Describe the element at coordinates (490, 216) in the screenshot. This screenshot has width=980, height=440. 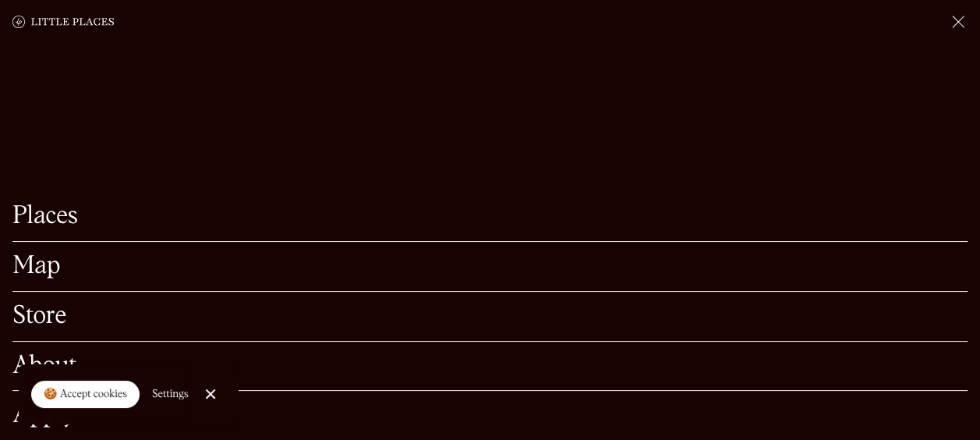
I see `a: Places` at that location.